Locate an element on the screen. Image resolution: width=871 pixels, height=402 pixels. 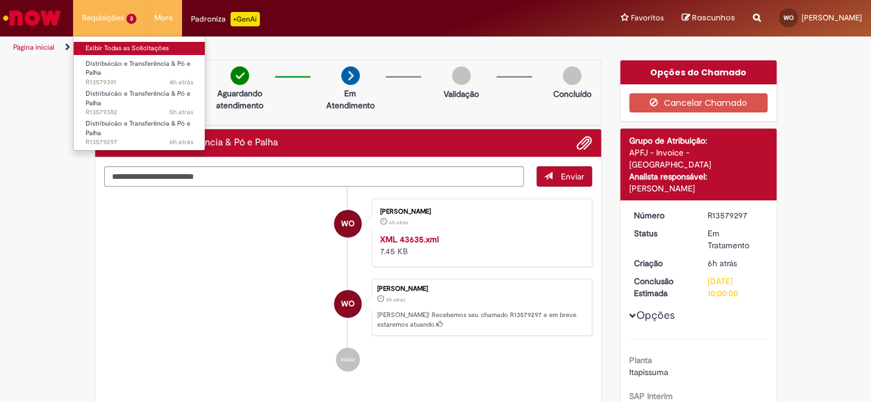
time: 30/09/2025 03:15:50 is located at coordinates (181, 142).